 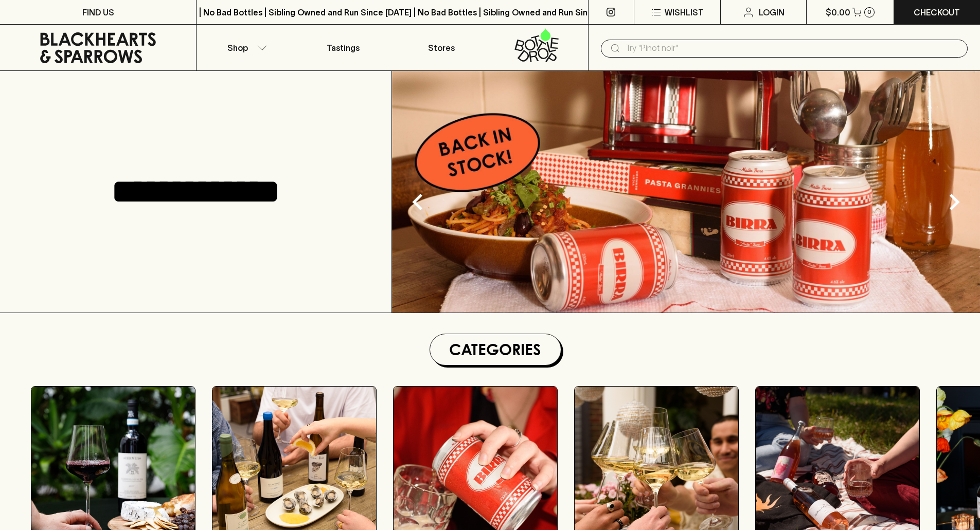 I want to click on h1: Categories, so click(x=495, y=349).